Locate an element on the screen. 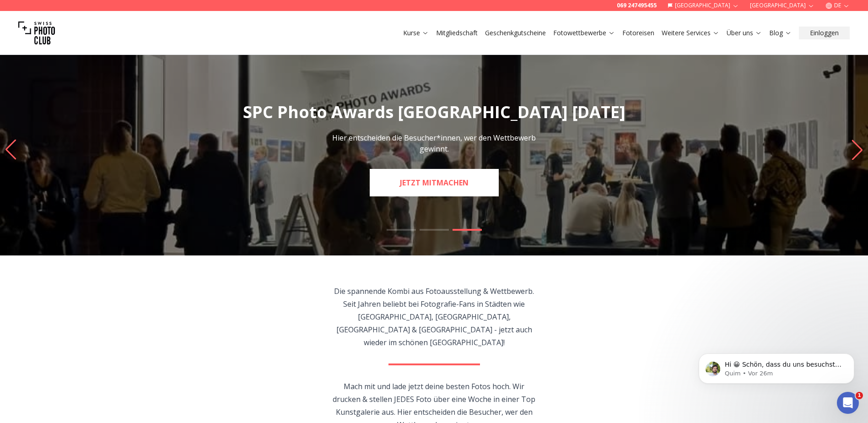  p: Hier entscheiden die Besucher*innen, wer den Wettbewerb gewinnt. is located at coordinates (434, 143).